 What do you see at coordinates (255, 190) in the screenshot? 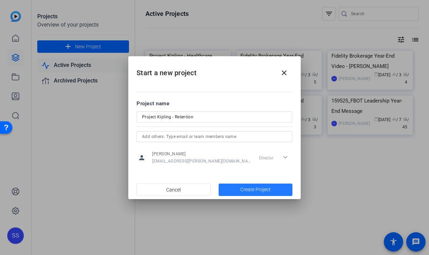
I see `button: Create Project` at bounding box center [255, 190].